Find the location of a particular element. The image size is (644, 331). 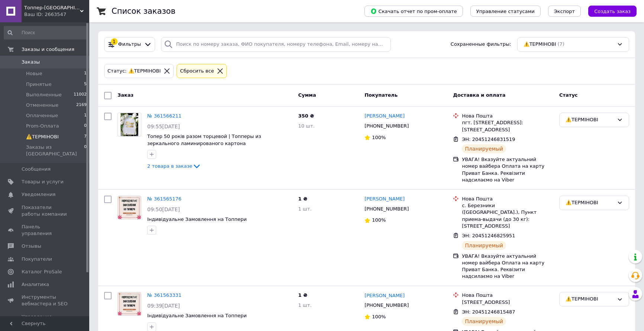

span: ЭН: 20451246831519 is located at coordinates (488, 139).